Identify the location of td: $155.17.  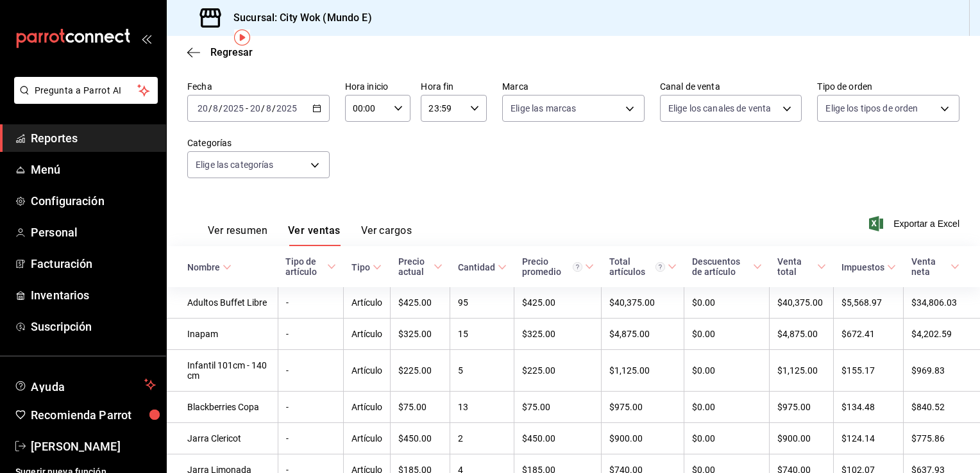
(869, 370).